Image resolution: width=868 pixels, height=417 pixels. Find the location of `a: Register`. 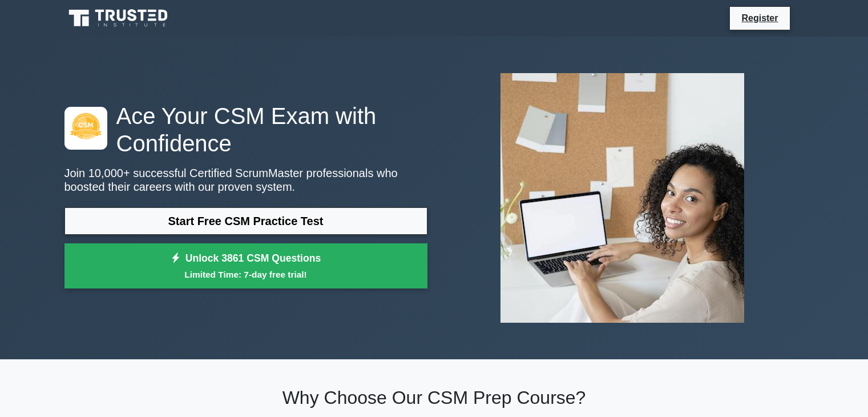

a: Register is located at coordinates (760, 18).